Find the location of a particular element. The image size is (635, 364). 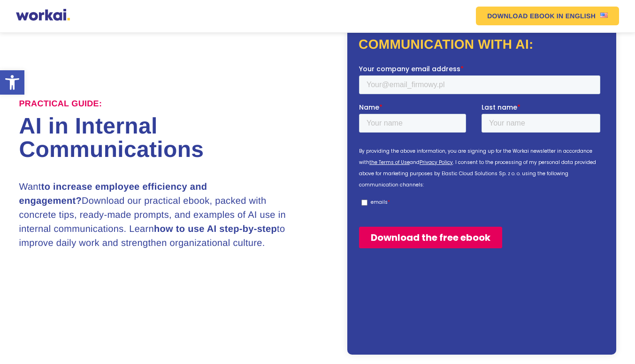

font: Want is located at coordinates (29, 187).